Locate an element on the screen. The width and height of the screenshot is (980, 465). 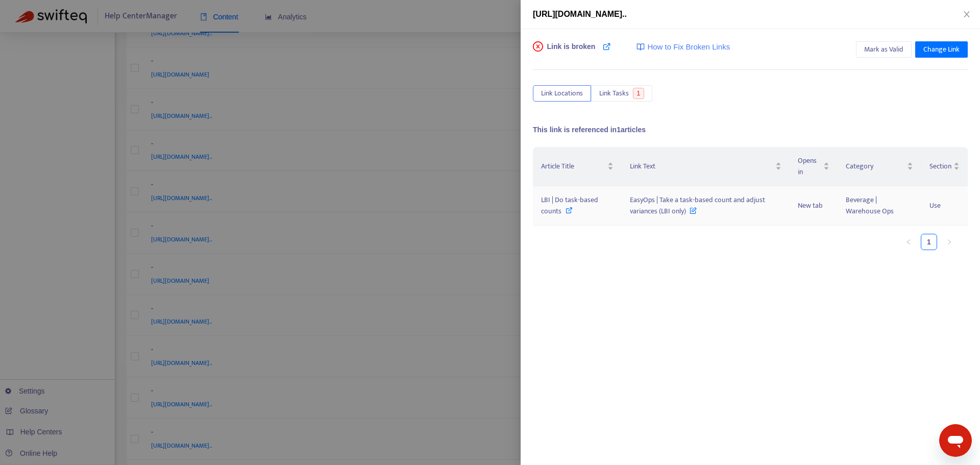
span: Opens in is located at coordinates (810, 167).